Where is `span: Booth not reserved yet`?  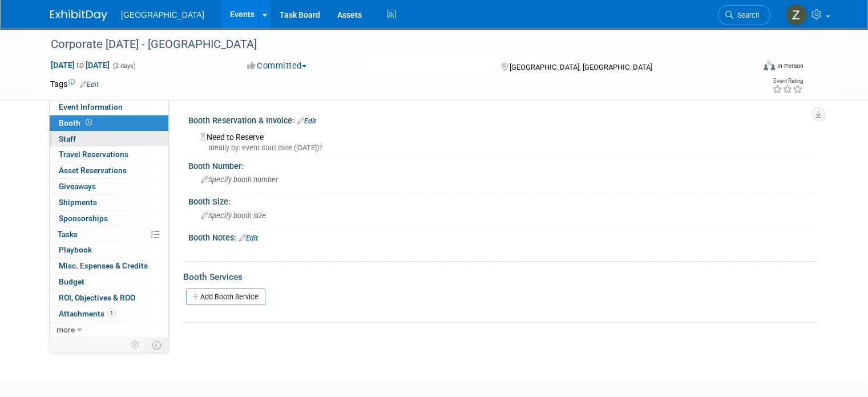
span: Booth not reserved yet is located at coordinates (89, 122).